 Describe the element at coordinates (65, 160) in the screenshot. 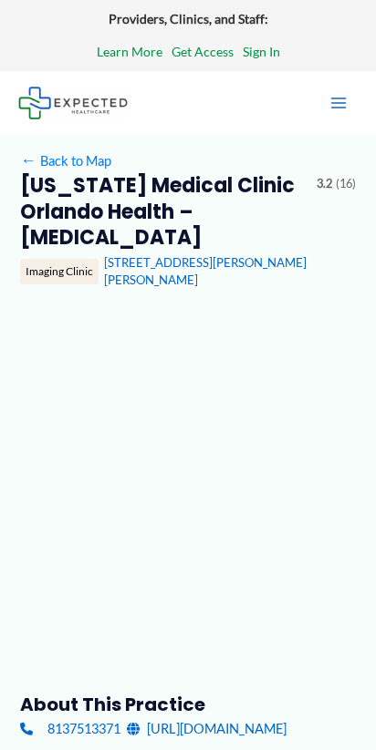

I see `a: ←Back to Map` at that location.